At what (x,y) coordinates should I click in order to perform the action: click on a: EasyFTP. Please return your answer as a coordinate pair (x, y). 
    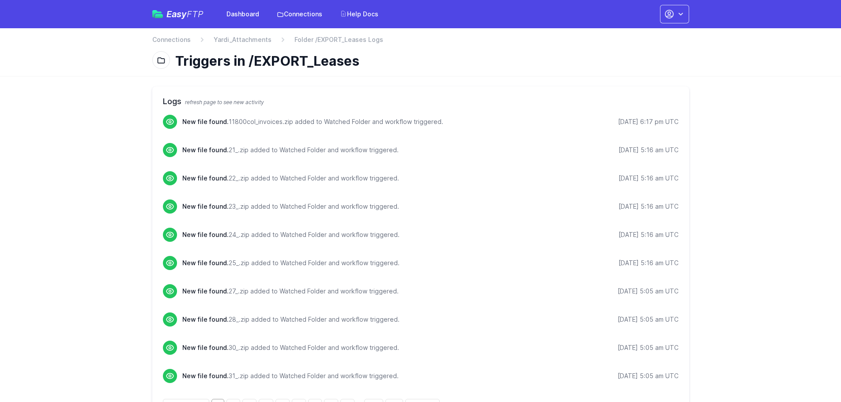
    Looking at the image, I should click on (178, 14).